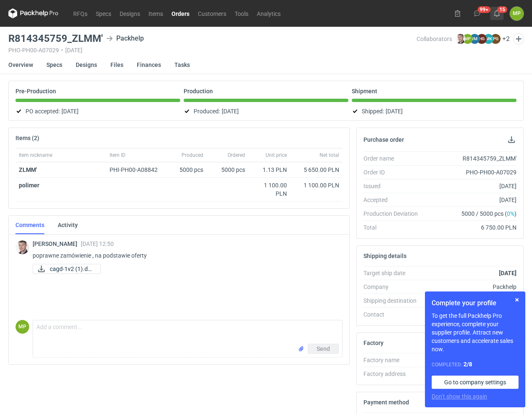 Image resolution: width=532 pixels, height=414 pixels. I want to click on span: 5000 / 5000 pcs ( ), so click(489, 213).